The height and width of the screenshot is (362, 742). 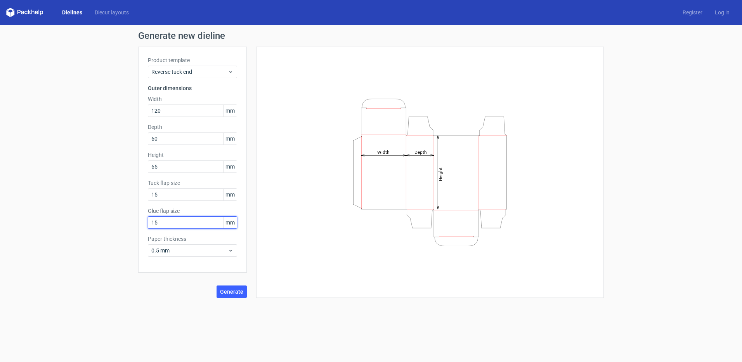 What do you see at coordinates (193, 99) in the screenshot?
I see `label: Width` at bounding box center [193, 99].